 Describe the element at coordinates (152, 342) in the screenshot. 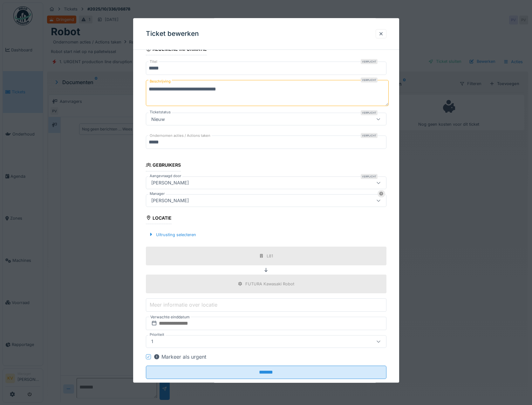

I see `div: 1` at that location.